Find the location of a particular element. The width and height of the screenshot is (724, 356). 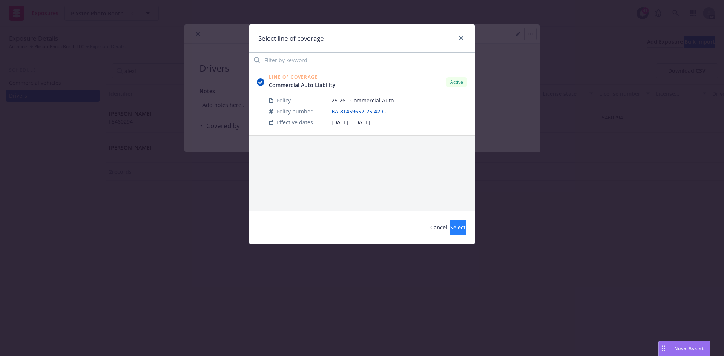

span: Select is located at coordinates (458, 227).